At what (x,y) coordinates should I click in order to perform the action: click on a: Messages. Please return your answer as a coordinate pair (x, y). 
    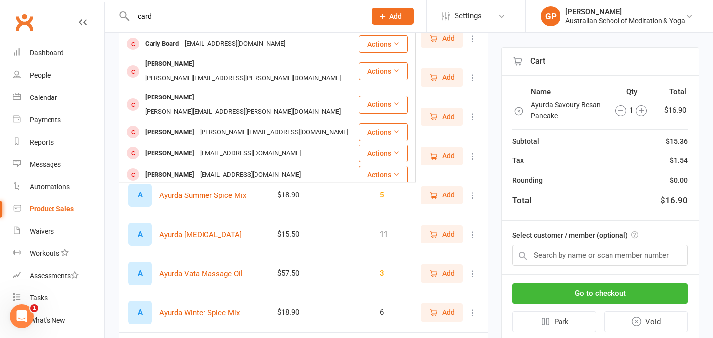
    Looking at the image, I should click on (58, 164).